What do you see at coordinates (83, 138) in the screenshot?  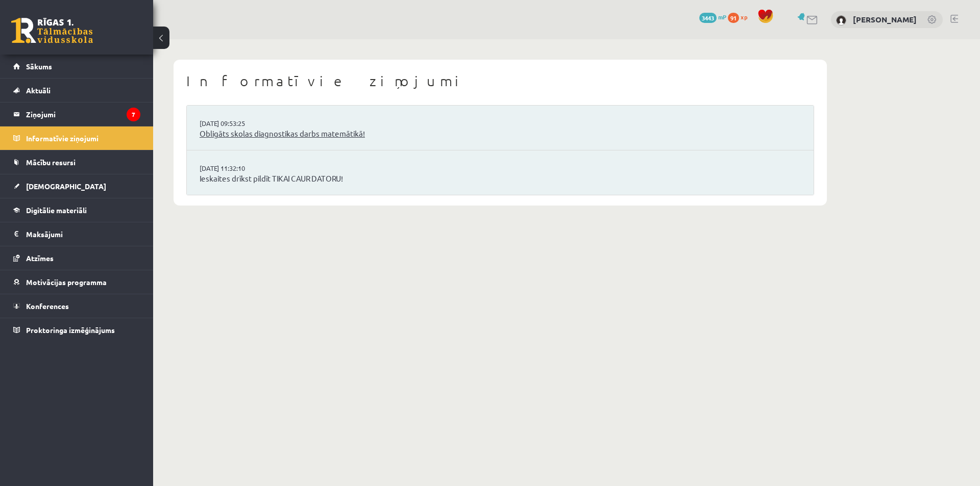 I see `legend: Informatīvie ziņojumi` at bounding box center [83, 138].